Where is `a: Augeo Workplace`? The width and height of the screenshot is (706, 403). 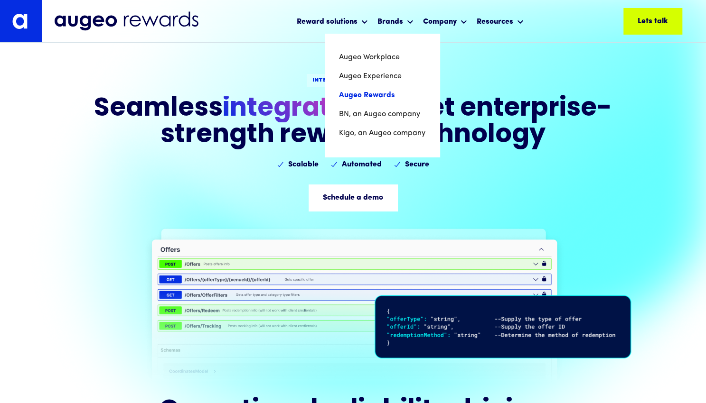 a: Augeo Workplace is located at coordinates (382, 57).